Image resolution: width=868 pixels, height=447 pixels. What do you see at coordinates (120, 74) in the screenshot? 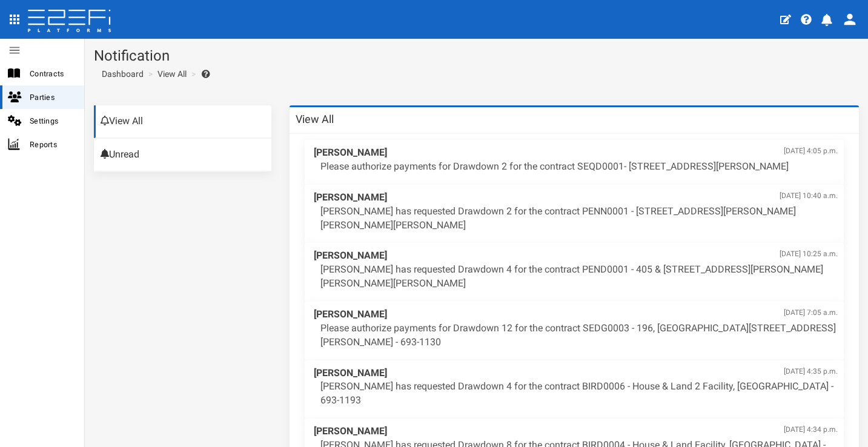
I see `a: Dashboard` at bounding box center [120, 74].